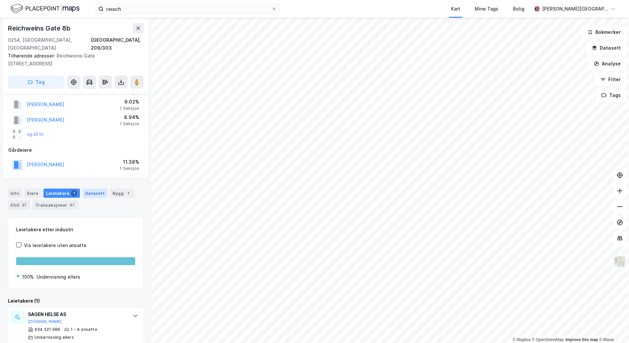  Describe the element at coordinates (521, 340) in the screenshot. I see `a: Mapbox` at that location.